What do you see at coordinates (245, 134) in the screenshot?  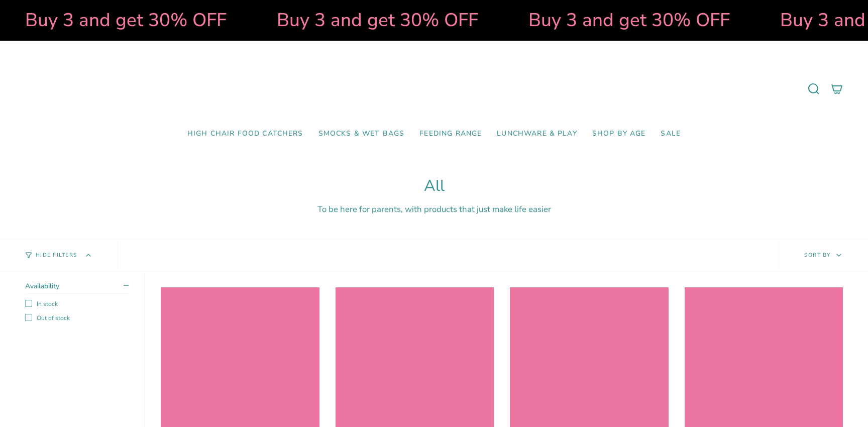 I see `div: High Chair Food Catchers` at bounding box center [245, 134].